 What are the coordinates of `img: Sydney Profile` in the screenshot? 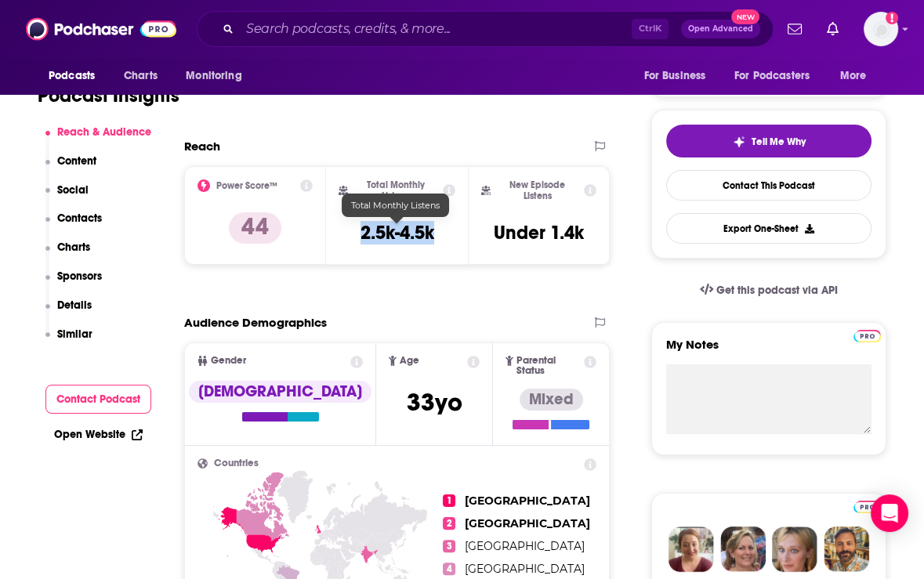 It's located at (691, 549).